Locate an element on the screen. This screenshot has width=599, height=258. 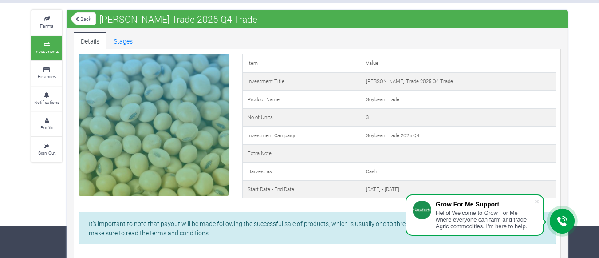
a: Notifications is located at coordinates (47, 99).